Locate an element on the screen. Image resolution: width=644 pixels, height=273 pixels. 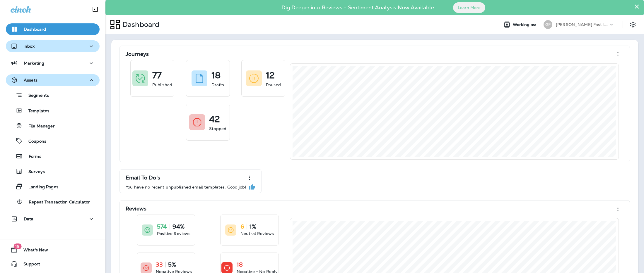
span: What's New is located at coordinates (33, 251).